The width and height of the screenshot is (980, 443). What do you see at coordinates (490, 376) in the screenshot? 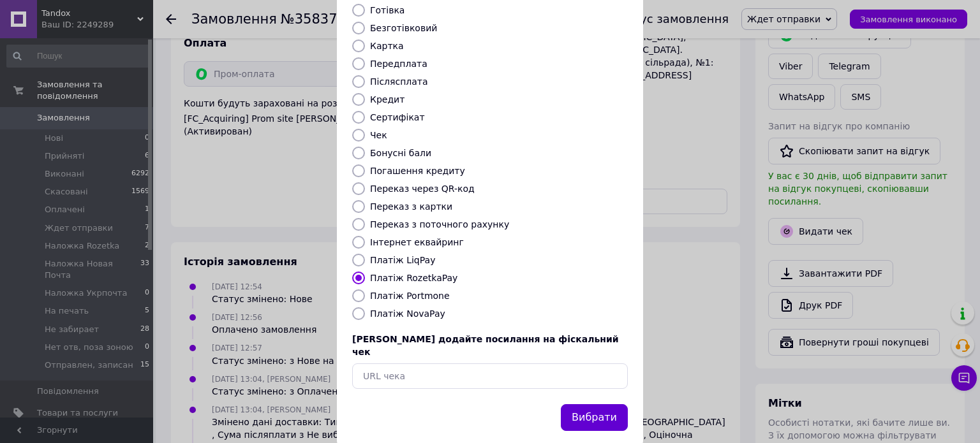
I see `input: URL чека` at bounding box center [490, 376].